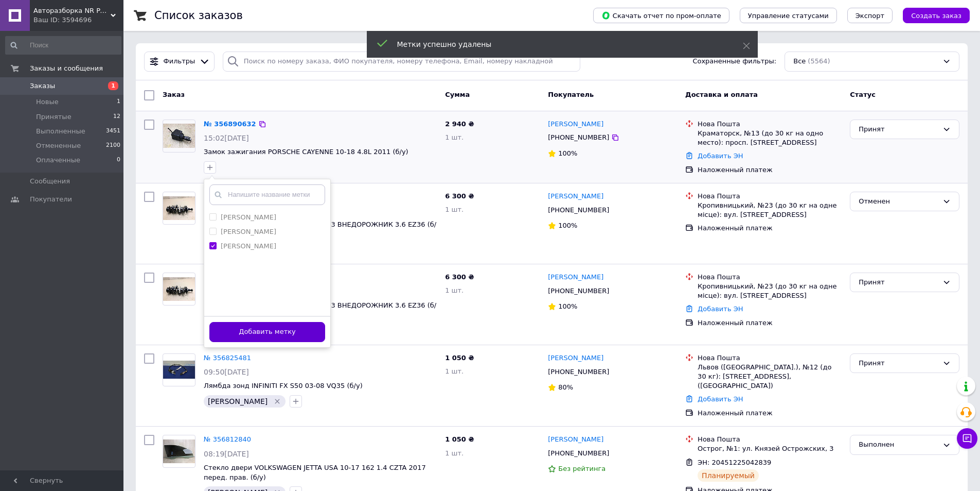  What do you see at coordinates (277, 401) in the screenshot?
I see `svg: Удалить метку` at bounding box center [277, 401].